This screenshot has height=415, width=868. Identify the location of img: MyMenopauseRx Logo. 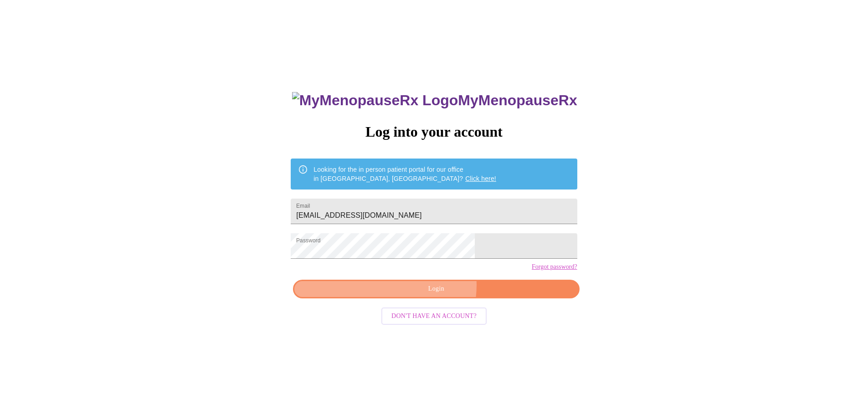
(375, 100).